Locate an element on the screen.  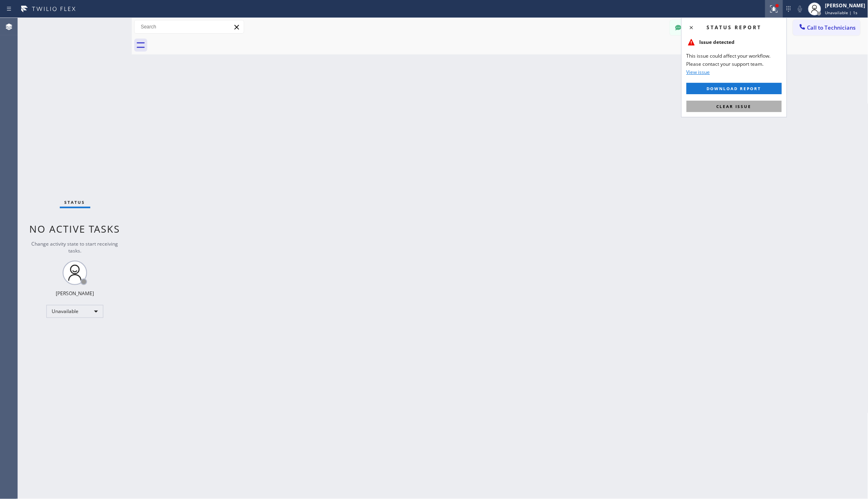
span: Status is located at coordinates (75, 202).